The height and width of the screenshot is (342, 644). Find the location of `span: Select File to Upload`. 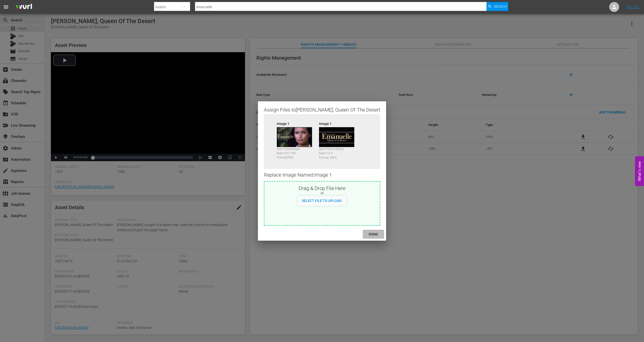

span: Select File to Upload is located at coordinates (321, 201).